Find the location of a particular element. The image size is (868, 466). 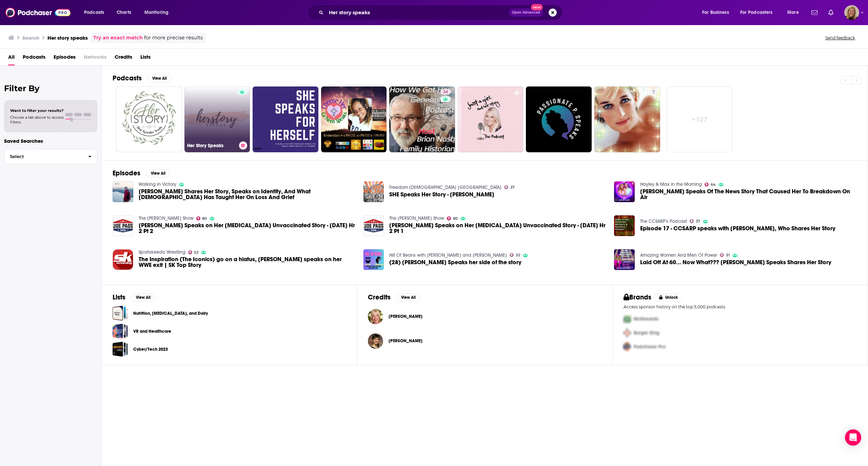

h2: Episodes is located at coordinates (126, 173).